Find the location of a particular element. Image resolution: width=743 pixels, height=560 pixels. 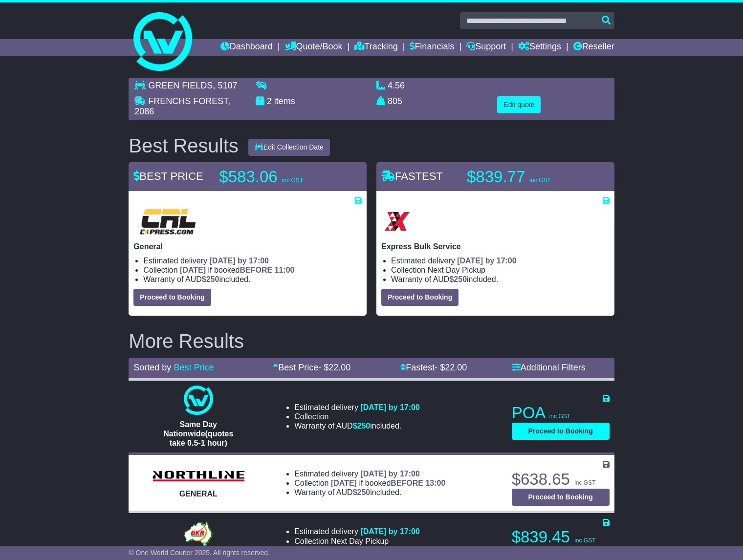

h2: More Results is located at coordinates (371, 341).